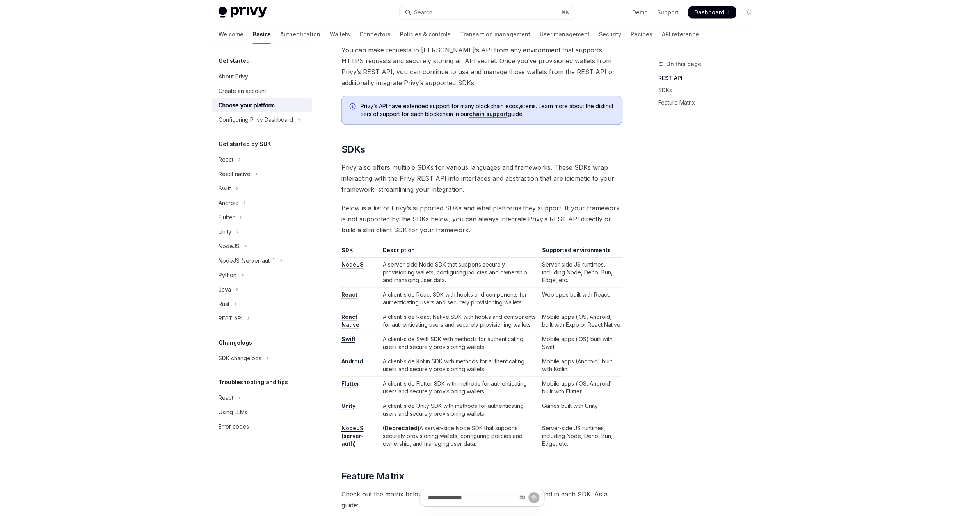  What do you see at coordinates (262, 289) in the screenshot?
I see `button: Toggle Java section` at bounding box center [262, 289].